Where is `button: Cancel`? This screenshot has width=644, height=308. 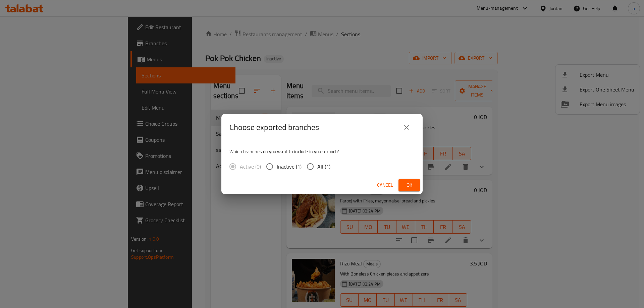 button: Cancel is located at coordinates (385, 185).